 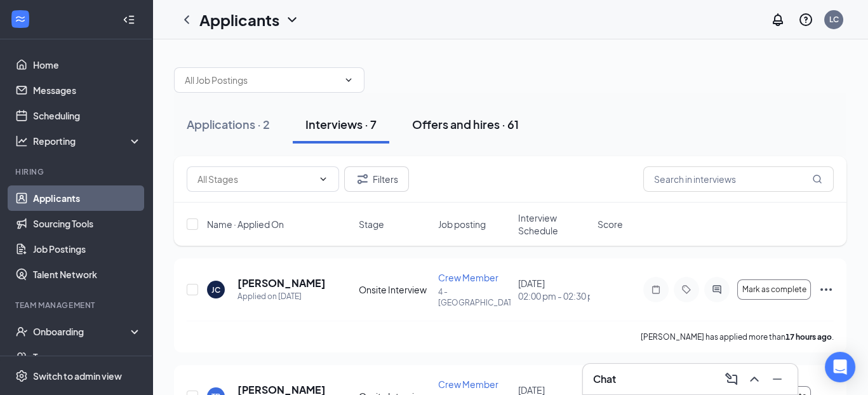 What do you see at coordinates (466, 124) in the screenshot?
I see `div: Offers and hires · 61` at bounding box center [466, 124].